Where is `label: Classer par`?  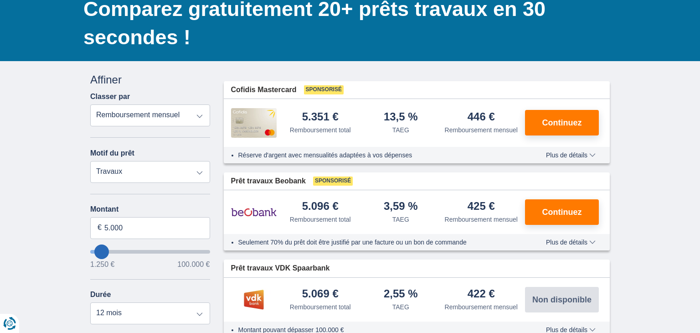 label: Classer par is located at coordinates (110, 97).